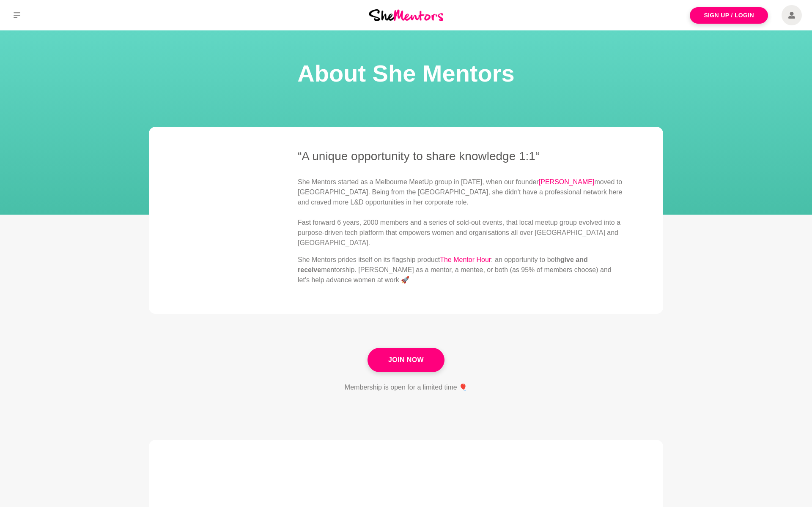 The image size is (812, 507). Describe the element at coordinates (460, 156) in the screenshot. I see `h3: “A unique opportunity to share knowledge 1:1“` at that location.